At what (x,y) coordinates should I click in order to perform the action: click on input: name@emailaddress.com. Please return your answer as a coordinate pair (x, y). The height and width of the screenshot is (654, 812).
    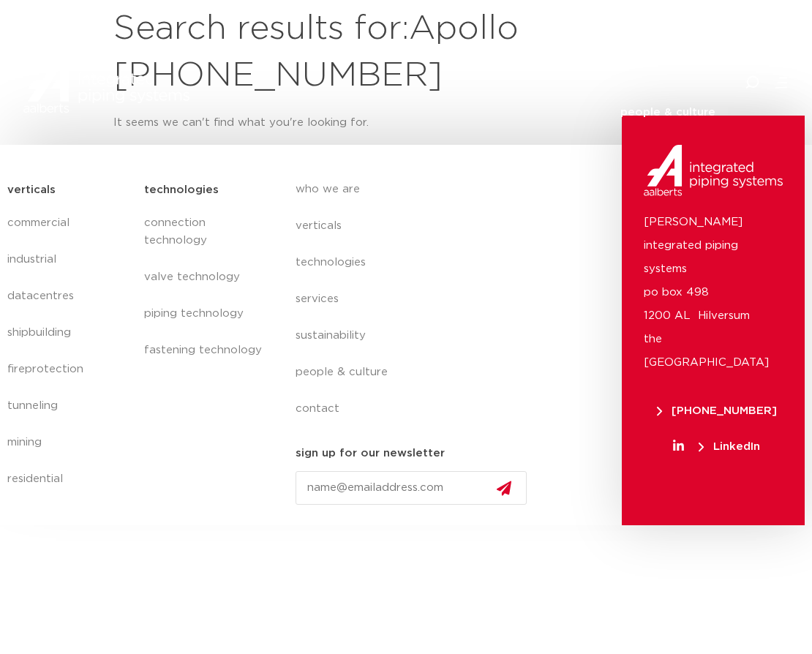
    Looking at the image, I should click on (411, 488).